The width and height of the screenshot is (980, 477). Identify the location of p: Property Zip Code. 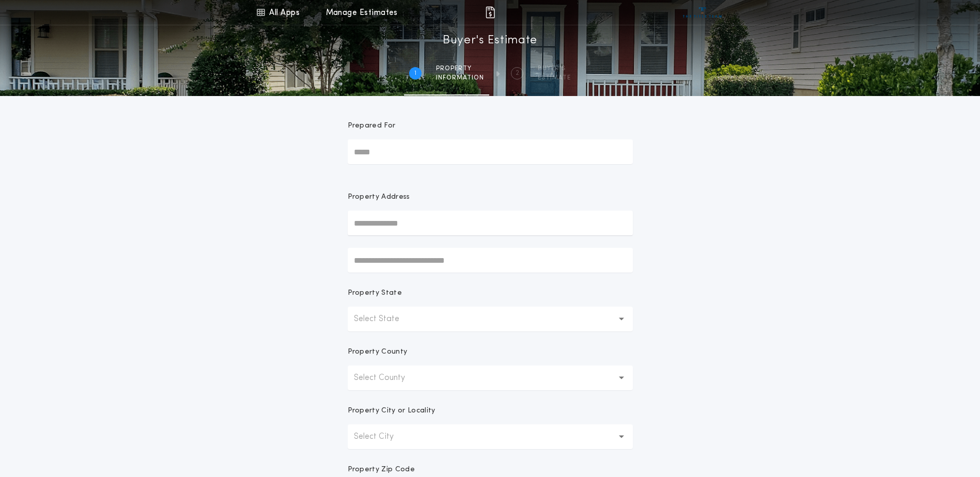
(381, 469).